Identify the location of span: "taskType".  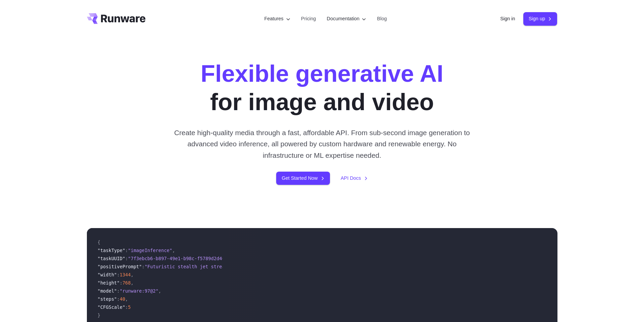
(112, 250).